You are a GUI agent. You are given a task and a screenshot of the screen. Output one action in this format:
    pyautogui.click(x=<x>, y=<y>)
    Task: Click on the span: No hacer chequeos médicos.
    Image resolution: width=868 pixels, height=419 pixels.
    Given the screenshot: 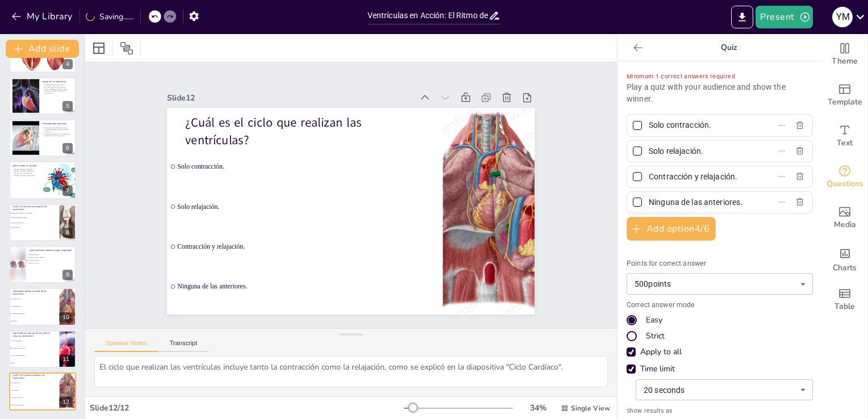 What is the action you would take?
    pyautogui.click(x=35, y=356)
    